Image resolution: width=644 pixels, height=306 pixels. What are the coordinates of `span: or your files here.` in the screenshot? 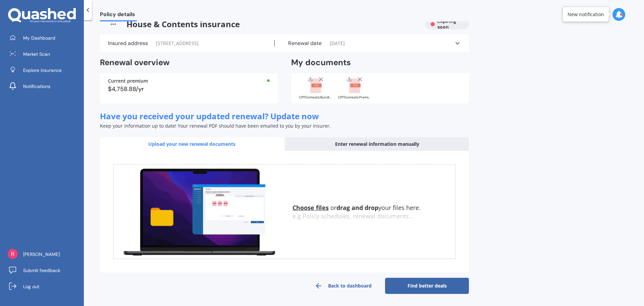 It's located at (357, 207).